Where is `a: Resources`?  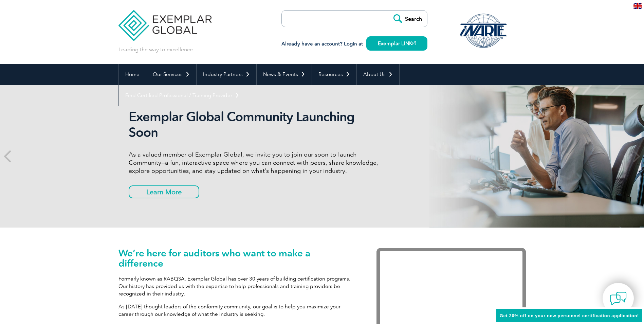
a: Resources is located at coordinates (334, 74).